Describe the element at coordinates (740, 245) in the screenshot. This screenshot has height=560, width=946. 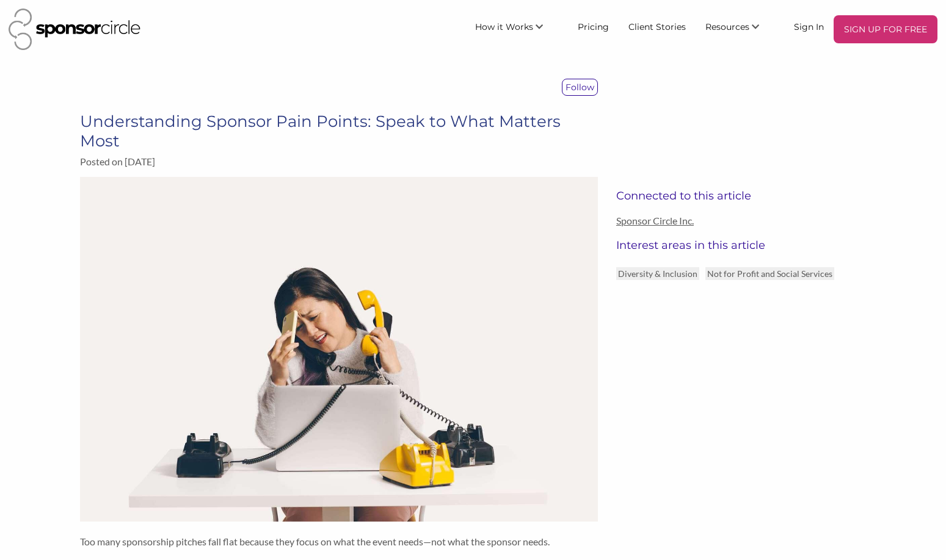
I see `h3: Interest areas in this article` at that location.